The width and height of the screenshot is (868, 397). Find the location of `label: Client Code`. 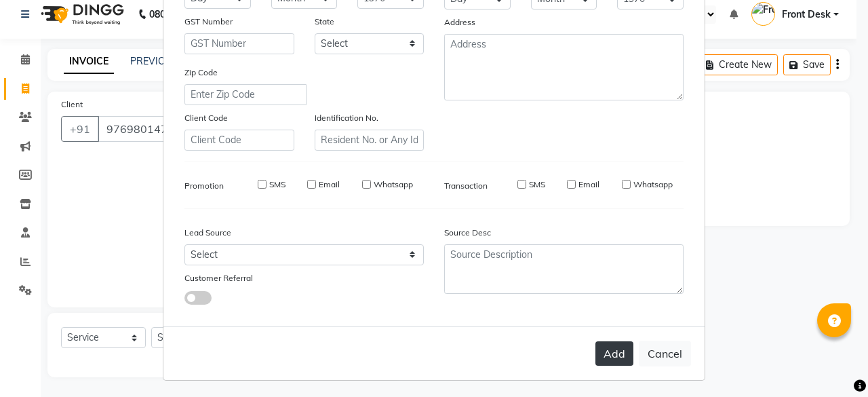

label: Client Code is located at coordinates (206, 118).